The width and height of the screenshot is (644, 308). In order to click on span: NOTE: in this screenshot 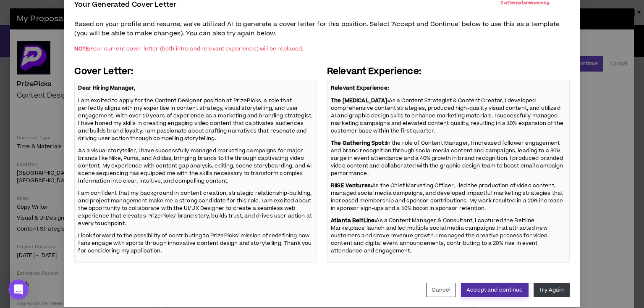, I will do `click(82, 49)`.